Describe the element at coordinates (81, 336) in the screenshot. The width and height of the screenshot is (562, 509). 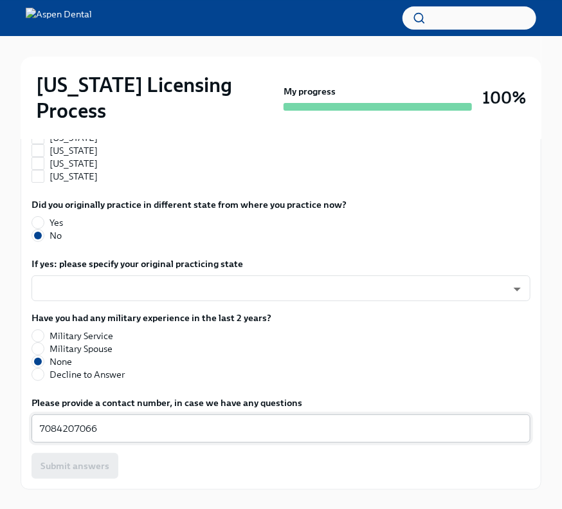
I see `span: Military Service` at that location.